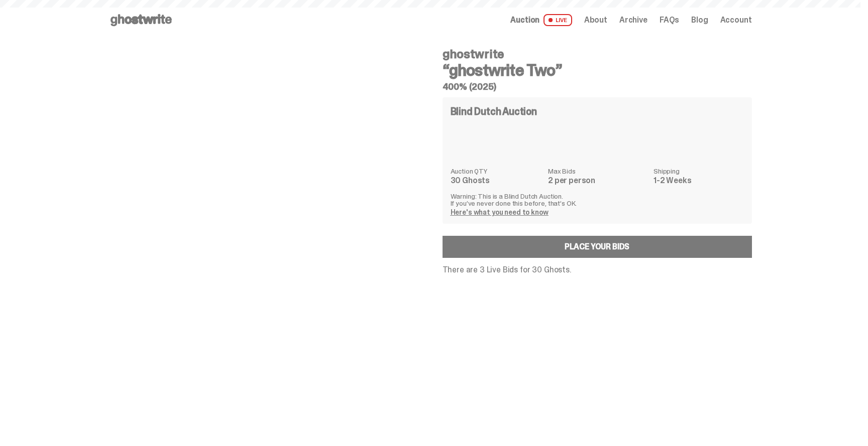  Describe the element at coordinates (669, 20) in the screenshot. I see `a: FAQs` at that location.